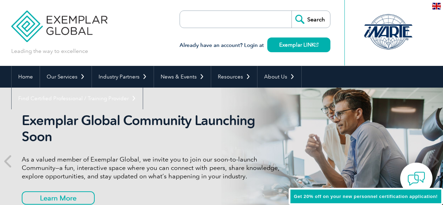 This screenshot has height=205, width=443. Describe the element at coordinates (153, 129) in the screenshot. I see `h2: Exemplar Global Community Launching Soon` at that location.